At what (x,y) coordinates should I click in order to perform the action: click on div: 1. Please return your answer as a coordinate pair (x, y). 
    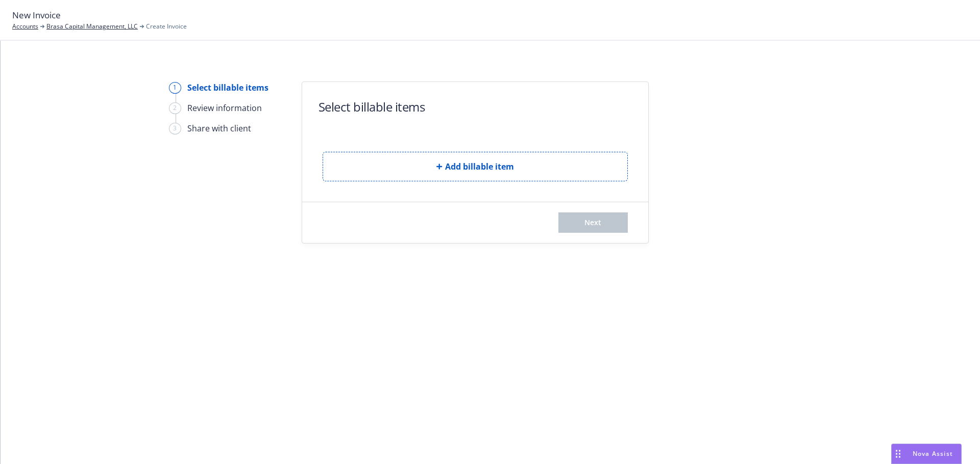
    Looking at the image, I should click on (175, 87).